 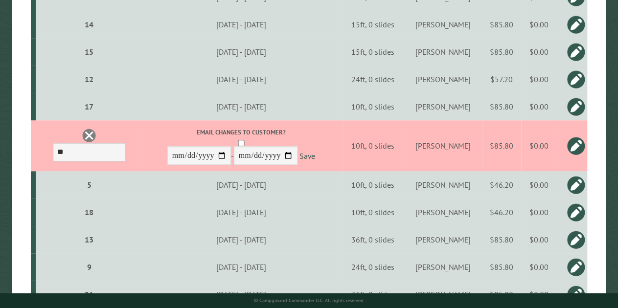 What do you see at coordinates (501, 79) in the screenshot?
I see `td: $57.20` at bounding box center [501, 79].